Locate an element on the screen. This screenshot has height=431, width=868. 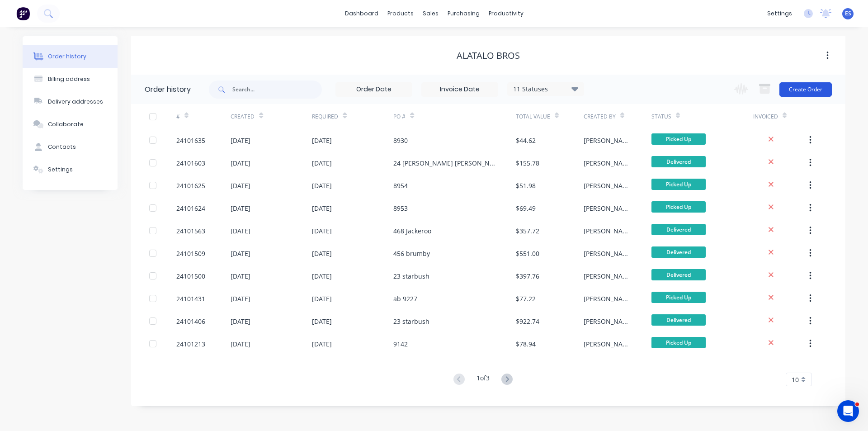
div: Contacts is located at coordinates (62, 147).